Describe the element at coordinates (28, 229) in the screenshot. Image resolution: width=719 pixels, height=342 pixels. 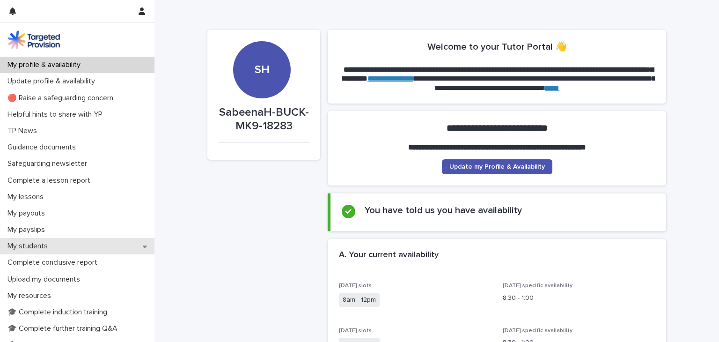
I see `p: My payslips` at that location.